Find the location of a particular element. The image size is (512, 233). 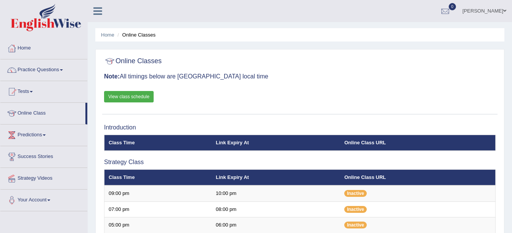

h3: Introduction is located at coordinates (300, 128).